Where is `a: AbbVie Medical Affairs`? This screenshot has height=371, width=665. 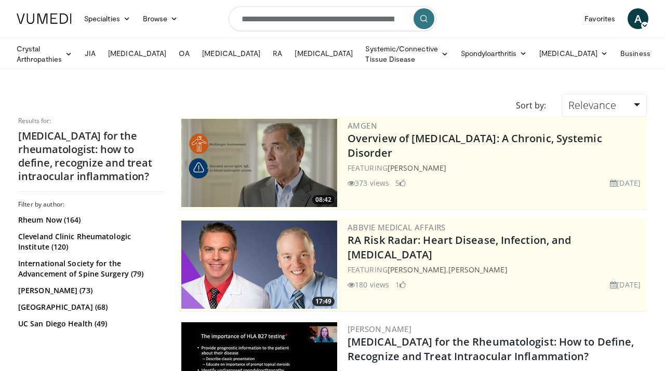 a: AbbVie Medical Affairs is located at coordinates (396, 227).